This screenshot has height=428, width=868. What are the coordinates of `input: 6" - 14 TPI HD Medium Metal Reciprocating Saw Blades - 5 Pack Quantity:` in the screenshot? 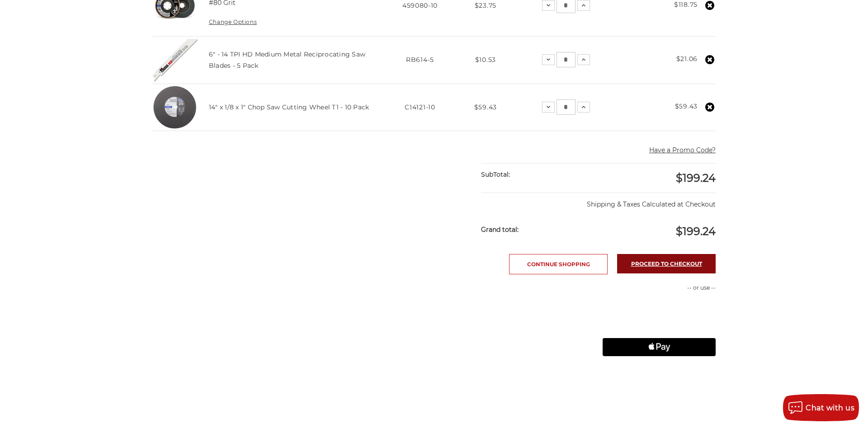 It's located at (566, 60).